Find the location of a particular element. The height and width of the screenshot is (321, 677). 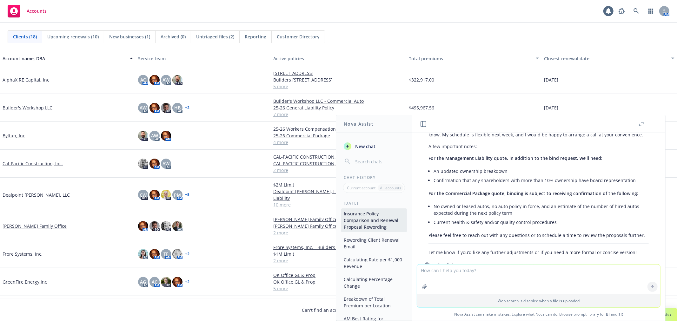

div: Account name, DBA is located at coordinates (64, 58).